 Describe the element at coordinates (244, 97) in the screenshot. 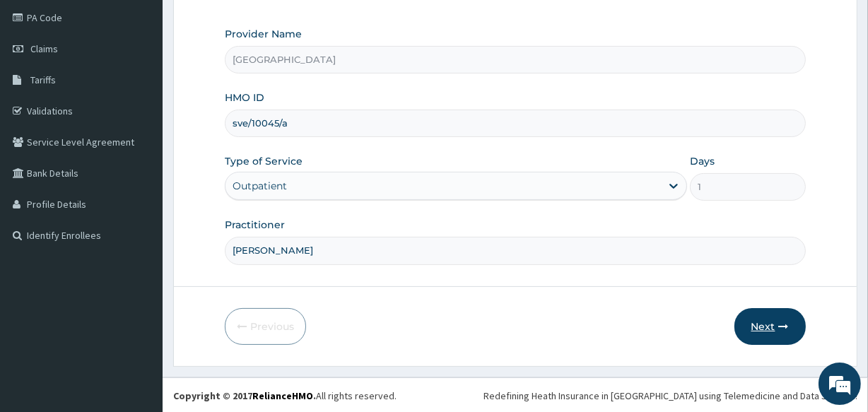

I see `label: HMO ID` at that location.